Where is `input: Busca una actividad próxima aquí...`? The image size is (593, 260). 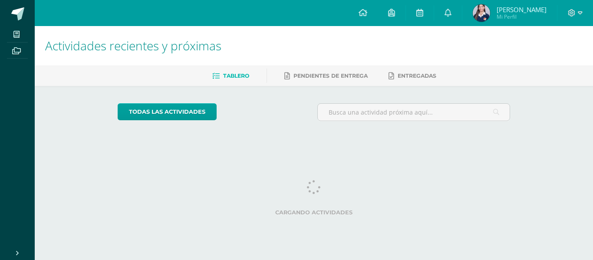
input: Busca una actividad próxima aquí... is located at coordinates (414, 112).